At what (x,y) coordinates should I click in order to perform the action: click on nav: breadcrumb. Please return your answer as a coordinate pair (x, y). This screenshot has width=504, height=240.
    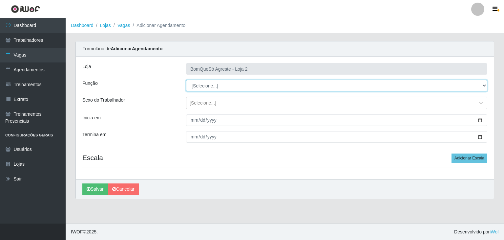
    Looking at the image, I should click on (285, 26).